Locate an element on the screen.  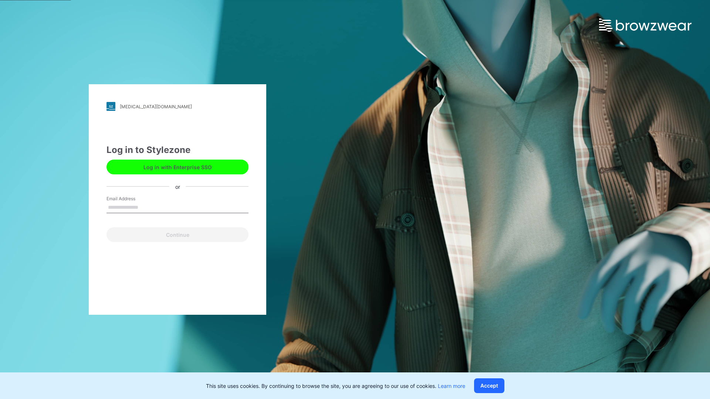
p: This site uses cookies. By continuing to browse the site, you are agreeing to our use of cookies. is located at coordinates (335, 386).